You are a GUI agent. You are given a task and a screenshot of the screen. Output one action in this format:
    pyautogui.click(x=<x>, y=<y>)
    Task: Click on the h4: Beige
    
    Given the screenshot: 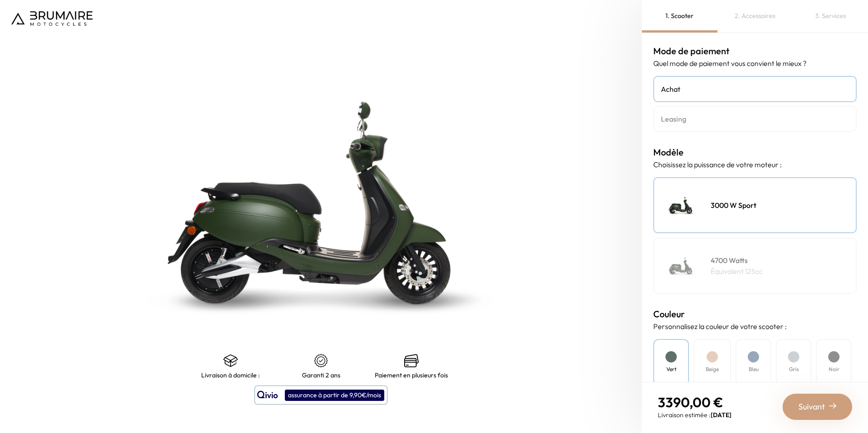 What is the action you would take?
    pyautogui.click(x=712, y=369)
    